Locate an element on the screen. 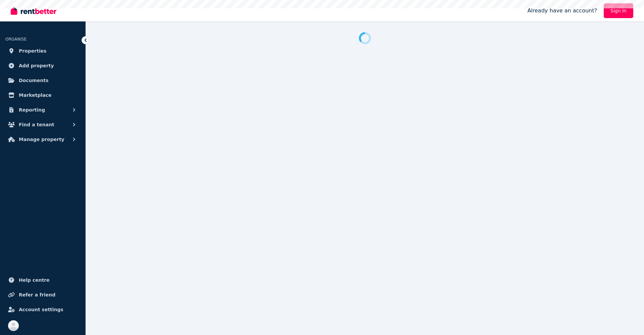  a: Refer a friend is located at coordinates (43, 295).